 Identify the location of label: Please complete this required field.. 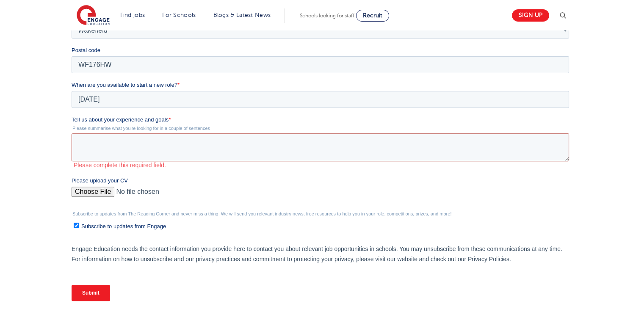
(251, 241).